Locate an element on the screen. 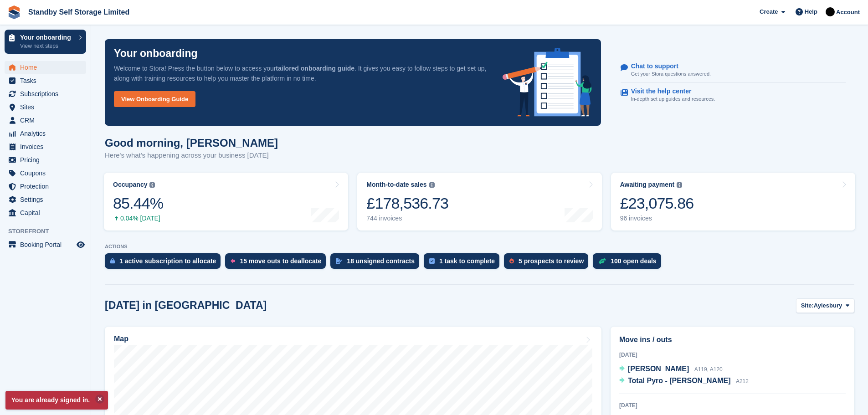 The height and width of the screenshot is (415, 868). img: stora-icon-8386f47178a22dfd0bd8f6a31ec36ba5ce8667c1dd55bd0f319d3a0aa187defe.svg is located at coordinates (14, 12).